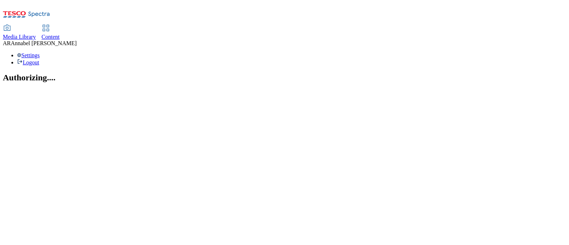  I want to click on span: Media Library, so click(19, 37).